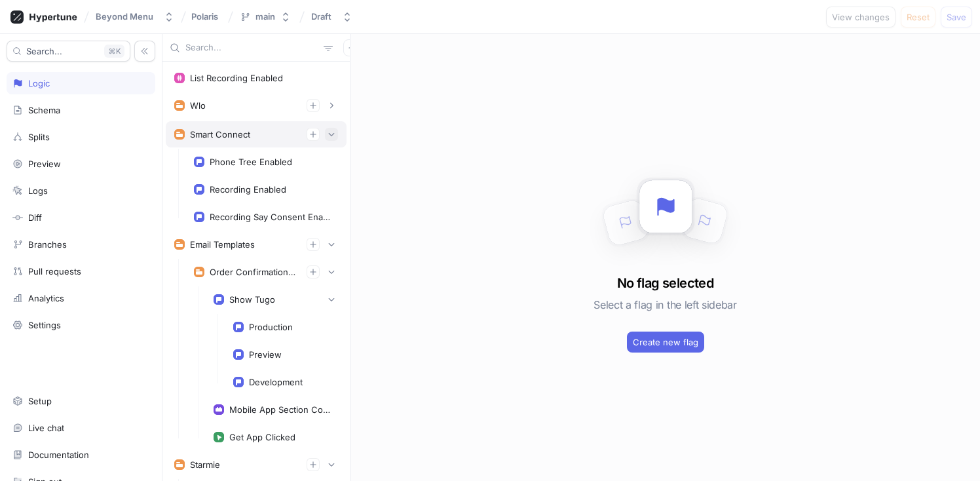 Image resolution: width=980 pixels, height=481 pixels. What do you see at coordinates (253, 300) in the screenshot?
I see `div: Show Tugo` at bounding box center [253, 300].